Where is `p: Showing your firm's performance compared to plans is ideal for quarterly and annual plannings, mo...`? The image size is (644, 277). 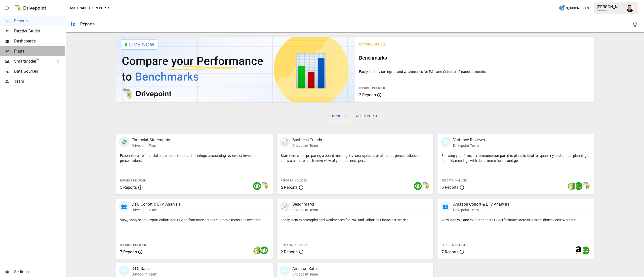 p: Showing your firm's performance compared to plans is ideal for quarterly and annual plannings, mo... is located at coordinates (516, 158).